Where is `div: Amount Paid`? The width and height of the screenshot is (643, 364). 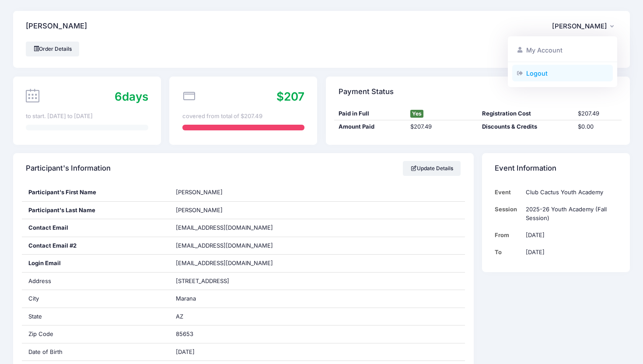 div: Amount Paid is located at coordinates (370, 127).